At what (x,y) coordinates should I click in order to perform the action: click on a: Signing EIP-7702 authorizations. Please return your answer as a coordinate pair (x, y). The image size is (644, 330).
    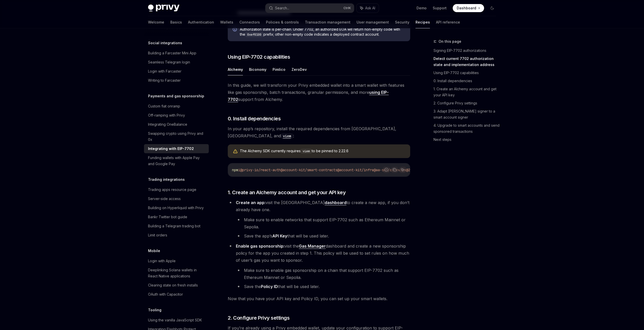
    Looking at the image, I should click on (467, 50).